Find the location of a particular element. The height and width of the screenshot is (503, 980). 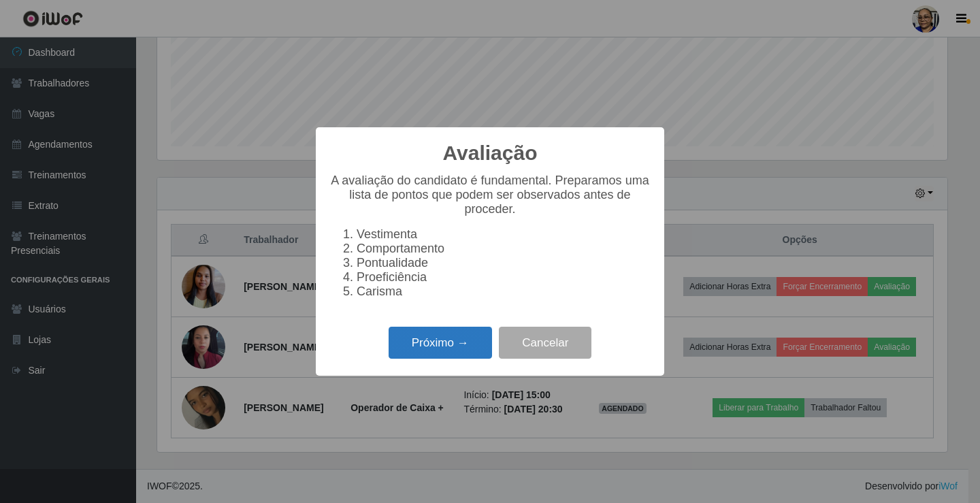

li: Pontualidade is located at coordinates (504, 262).